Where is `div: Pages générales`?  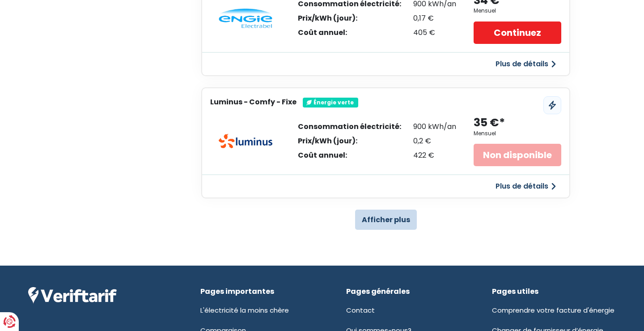
div: Pages générales is located at coordinates (408, 291).